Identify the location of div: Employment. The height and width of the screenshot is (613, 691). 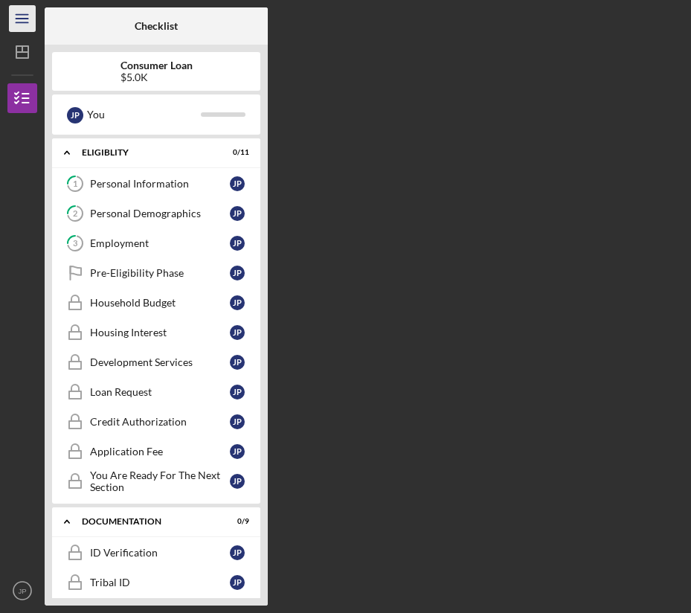
(160, 243).